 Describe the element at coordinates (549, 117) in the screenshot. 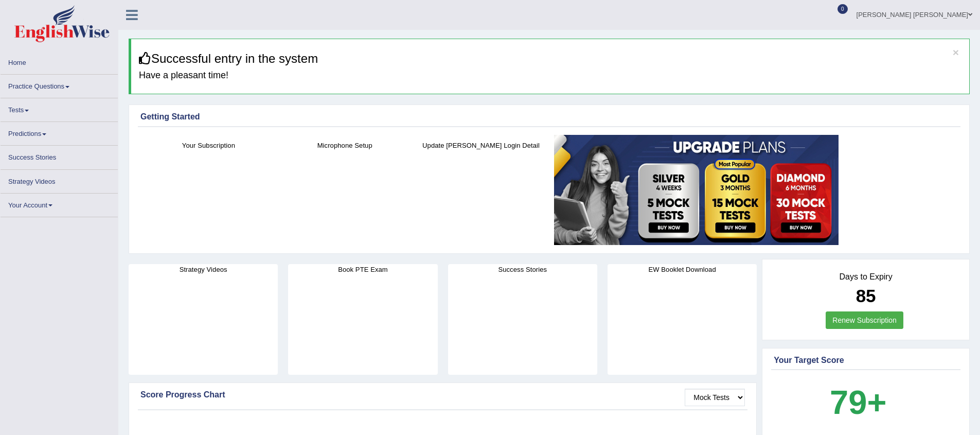

I see `div: Getting Started` at that location.